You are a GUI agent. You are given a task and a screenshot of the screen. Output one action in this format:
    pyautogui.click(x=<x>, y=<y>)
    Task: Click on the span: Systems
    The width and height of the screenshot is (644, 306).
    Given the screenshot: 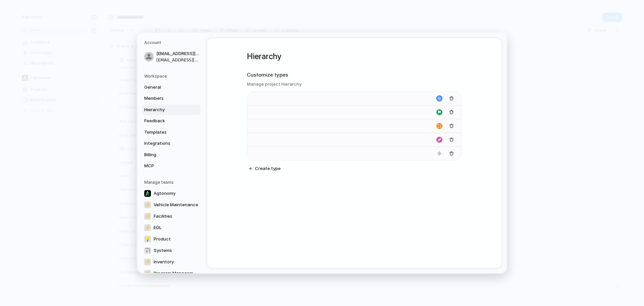 What is the action you would take?
    pyautogui.click(x=163, y=251)
    